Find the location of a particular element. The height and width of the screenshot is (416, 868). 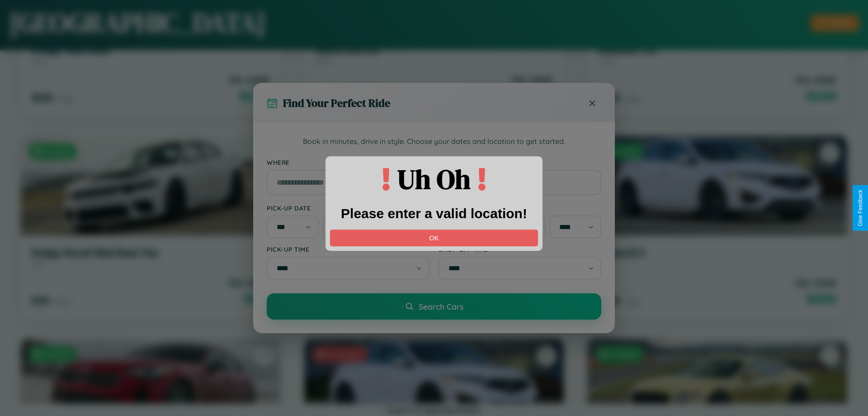

label: Drop-off Time is located at coordinates (520, 249).